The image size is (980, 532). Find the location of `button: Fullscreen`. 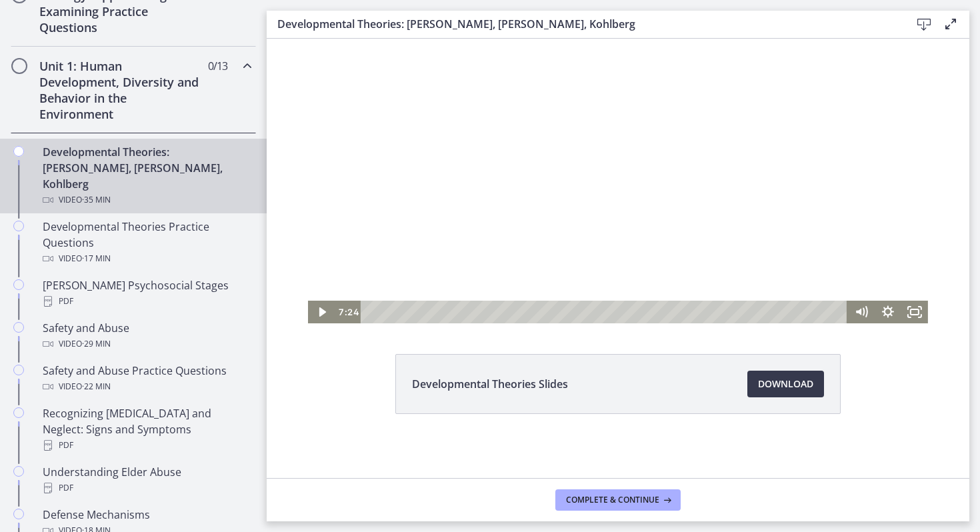

button: Fullscreen is located at coordinates (648, 337).